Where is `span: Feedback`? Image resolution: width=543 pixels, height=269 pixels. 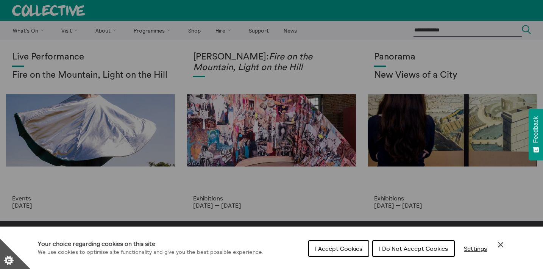
span: Feedback is located at coordinates (536, 130).